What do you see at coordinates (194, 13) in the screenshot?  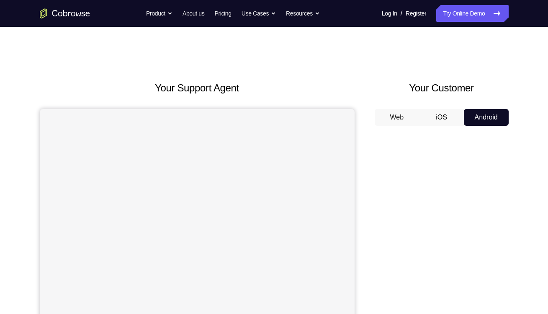 I see `a: About us` at bounding box center [194, 13].